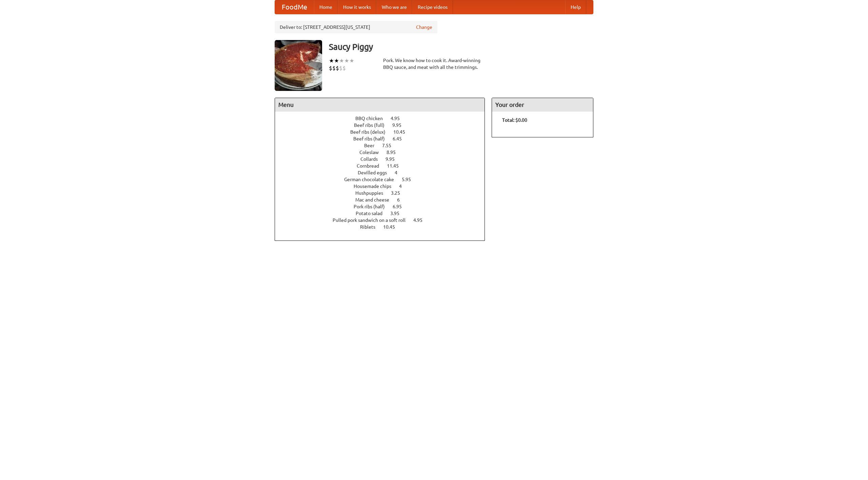 Image resolution: width=868 pixels, height=480 pixels. I want to click on span: 6, so click(402, 200).